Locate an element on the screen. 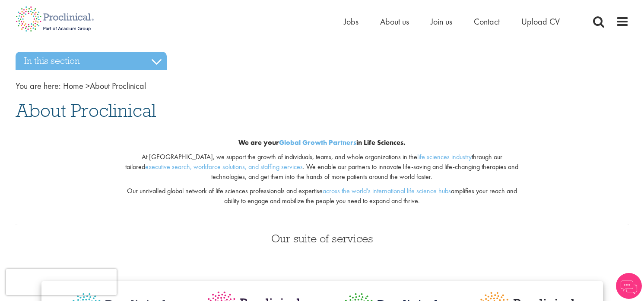  a: About us is located at coordinates (394, 22).